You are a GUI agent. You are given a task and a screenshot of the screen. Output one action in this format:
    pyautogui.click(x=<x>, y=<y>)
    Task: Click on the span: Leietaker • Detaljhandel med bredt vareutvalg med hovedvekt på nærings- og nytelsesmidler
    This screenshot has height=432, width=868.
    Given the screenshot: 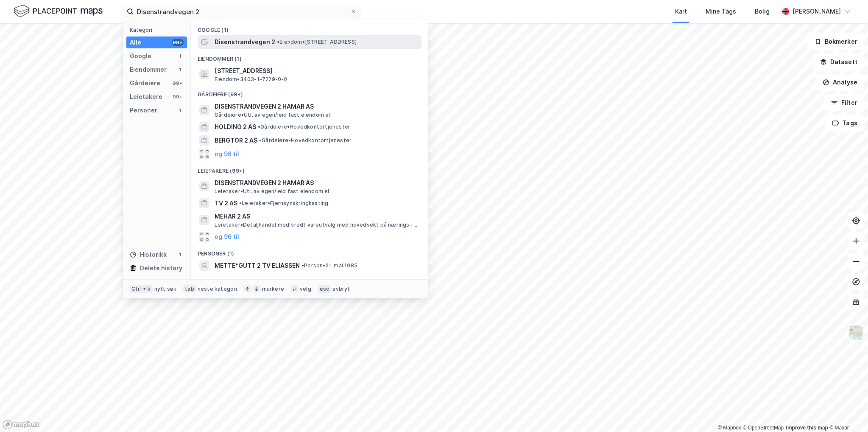 What is the action you would take?
    pyautogui.click(x=317, y=225)
    